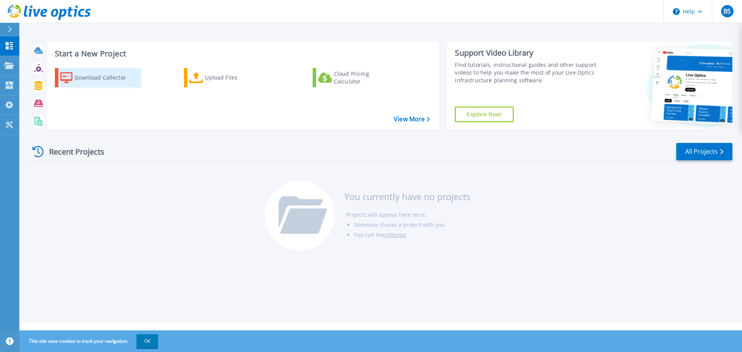 The width and height of the screenshot is (742, 352). Describe the element at coordinates (484, 114) in the screenshot. I see `a: Explore Now!` at that location.